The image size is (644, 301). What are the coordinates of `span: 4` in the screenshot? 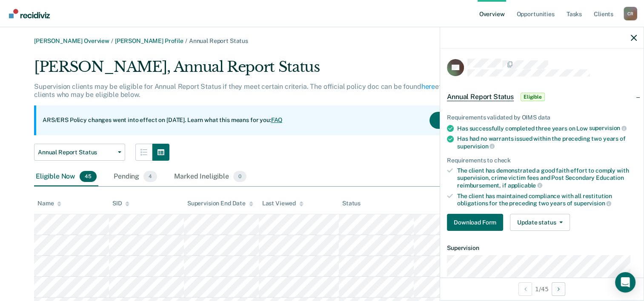 It's located at (150, 177).